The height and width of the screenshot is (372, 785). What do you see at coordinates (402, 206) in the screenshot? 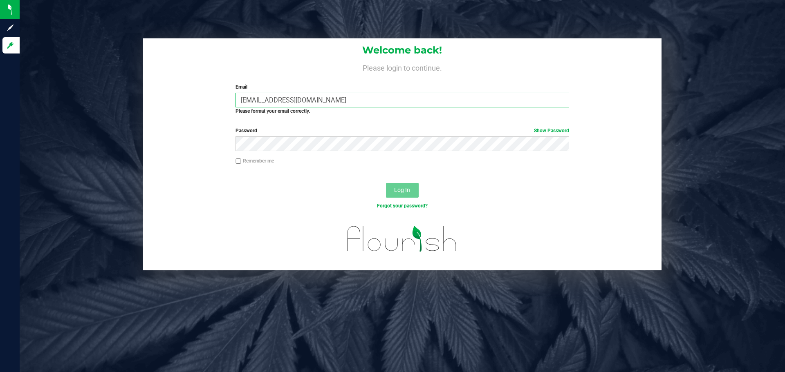
I see `a: Forgot your password?` at bounding box center [402, 206].